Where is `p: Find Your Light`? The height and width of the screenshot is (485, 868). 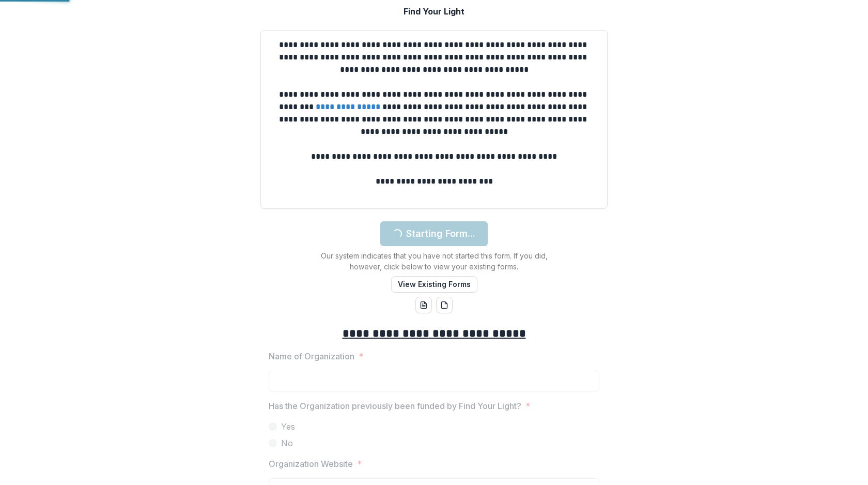 p: Find Your Light is located at coordinates (434, 11).